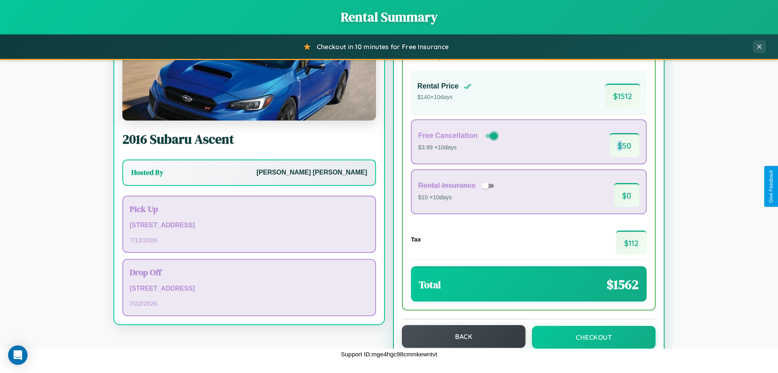 The image size is (778, 373). What do you see at coordinates (623, 95) in the screenshot?
I see `span: $ 1512` at bounding box center [623, 95].